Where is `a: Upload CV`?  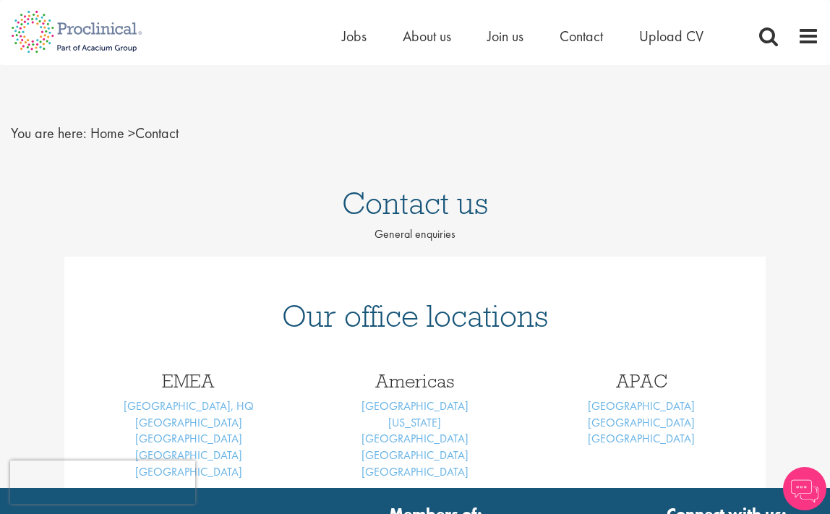
a: Upload CV is located at coordinates (671, 36).